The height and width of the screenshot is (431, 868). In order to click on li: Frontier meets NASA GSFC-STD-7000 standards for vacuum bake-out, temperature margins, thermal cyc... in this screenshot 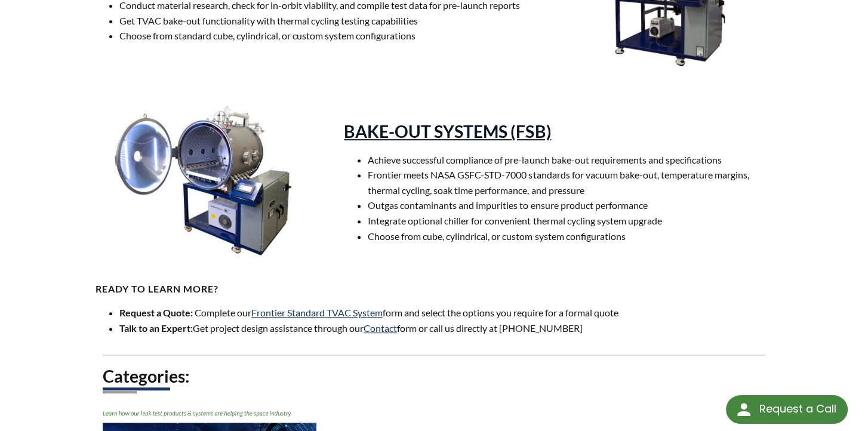, I will do `click(570, 182)`.